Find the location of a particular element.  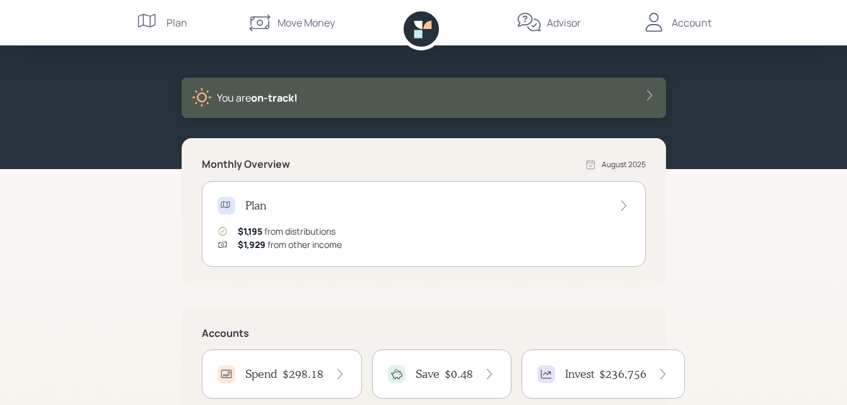

h5: Monthly Overview is located at coordinates (246, 164).